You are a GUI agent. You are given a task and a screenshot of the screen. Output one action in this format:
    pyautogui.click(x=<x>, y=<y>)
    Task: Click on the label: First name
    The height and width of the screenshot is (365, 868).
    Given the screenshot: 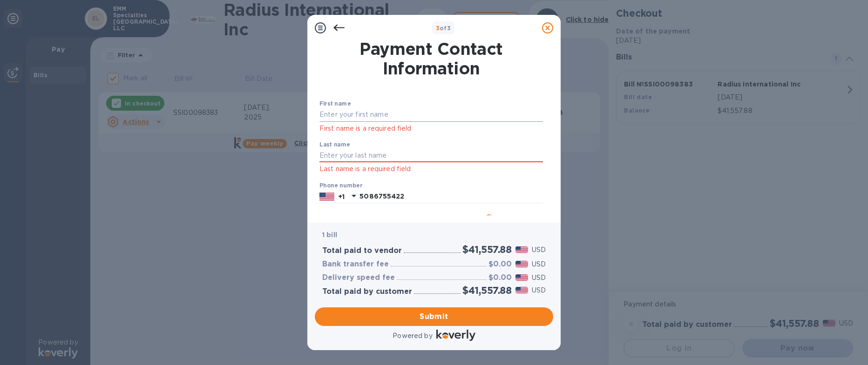 What is the action you would take?
    pyautogui.click(x=335, y=104)
    